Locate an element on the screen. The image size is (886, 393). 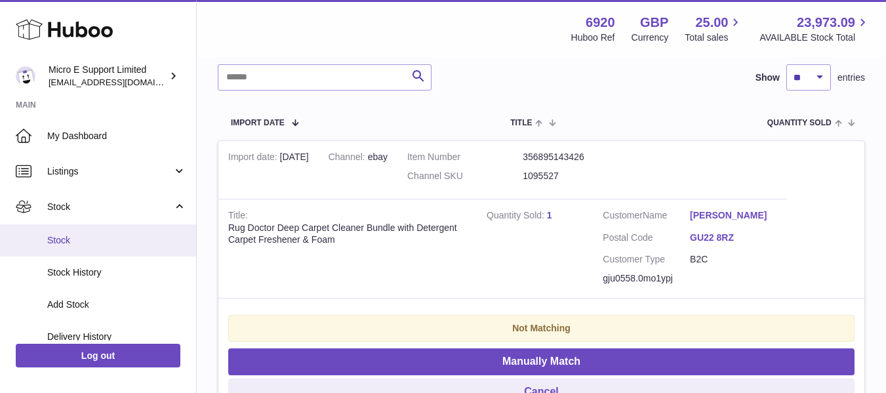
span: AVAILABLE Stock Total is located at coordinates (814, 37).